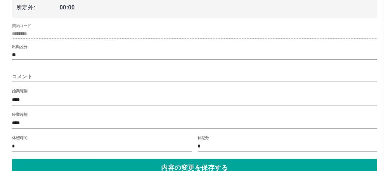 This screenshot has width=389, height=171. I want to click on label: 契約コード, so click(21, 26).